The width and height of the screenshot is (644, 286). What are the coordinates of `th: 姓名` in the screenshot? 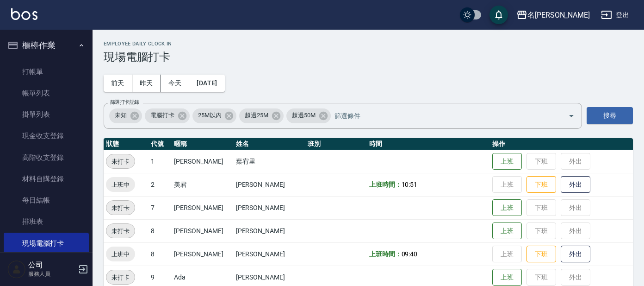 It's located at (269, 144).